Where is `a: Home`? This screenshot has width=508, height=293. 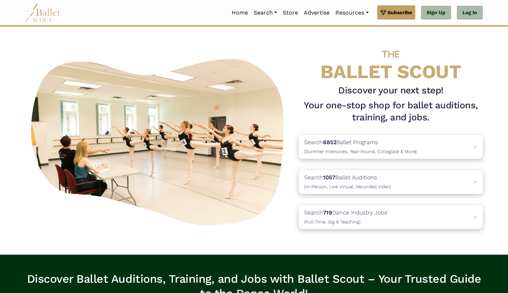 a: Home is located at coordinates (240, 13).